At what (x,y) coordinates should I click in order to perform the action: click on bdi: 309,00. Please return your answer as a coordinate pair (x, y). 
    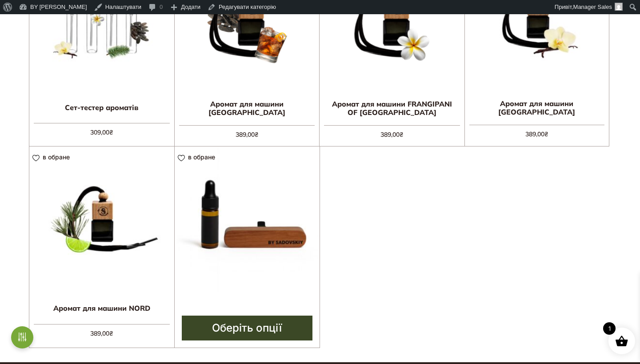
    Looking at the image, I should click on (101, 132).